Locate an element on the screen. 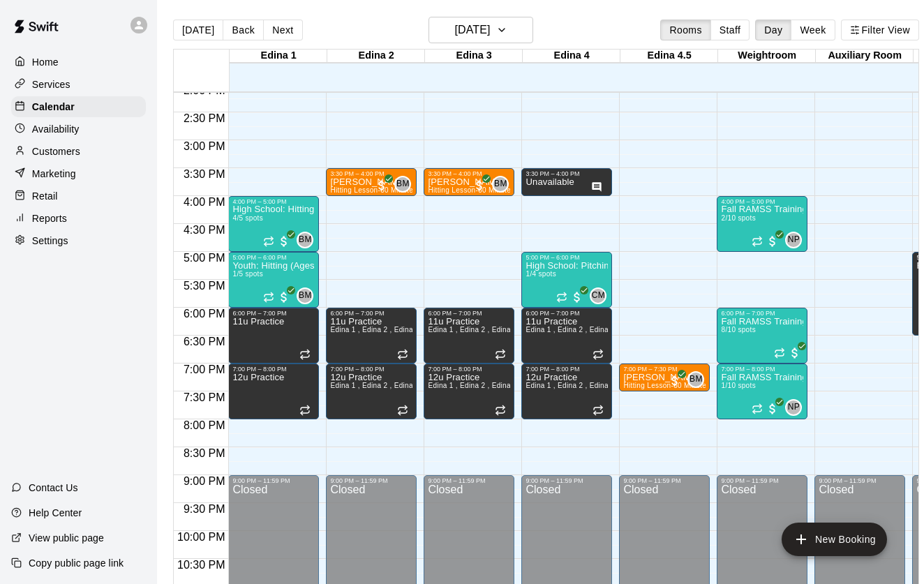 Image resolution: width=924 pixels, height=584 pixels. div: Retail is located at coordinates (78, 196).